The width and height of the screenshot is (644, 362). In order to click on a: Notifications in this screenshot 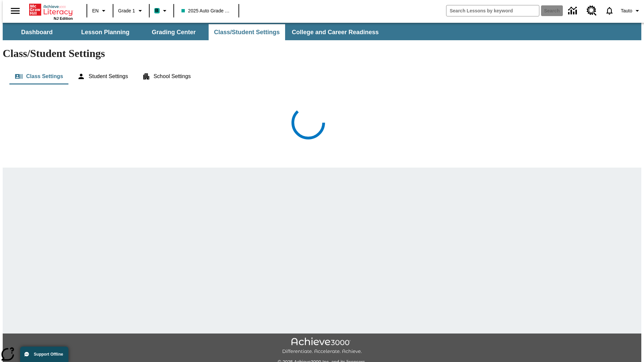, I will do `click(609, 11)`.